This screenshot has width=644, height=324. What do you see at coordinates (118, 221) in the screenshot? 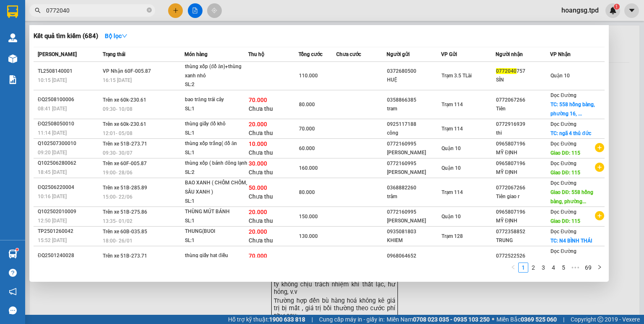
I see `span: 13:35 - 01/02` at bounding box center [118, 221].